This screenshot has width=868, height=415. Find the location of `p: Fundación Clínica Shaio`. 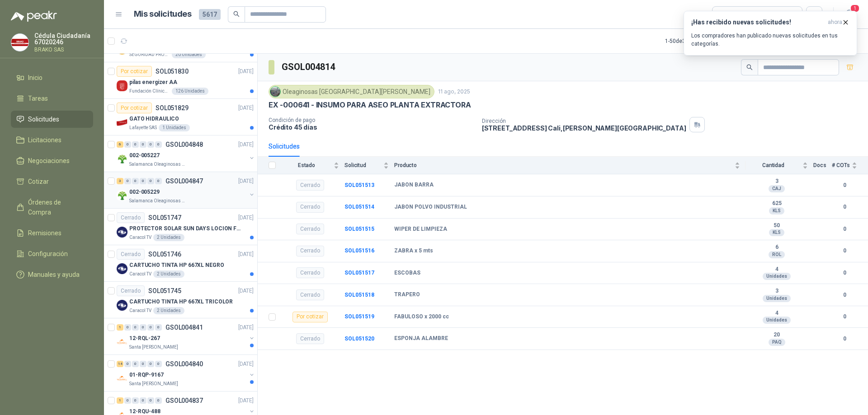

p: Fundación Clínica Shaio is located at coordinates (150, 91).